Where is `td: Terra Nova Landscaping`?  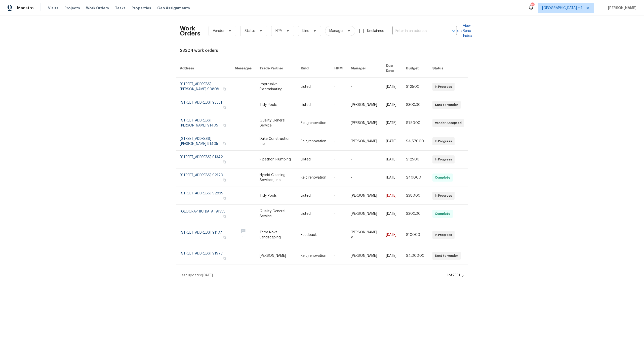
td: Terra Nova Landscaping is located at coordinates (276, 235).